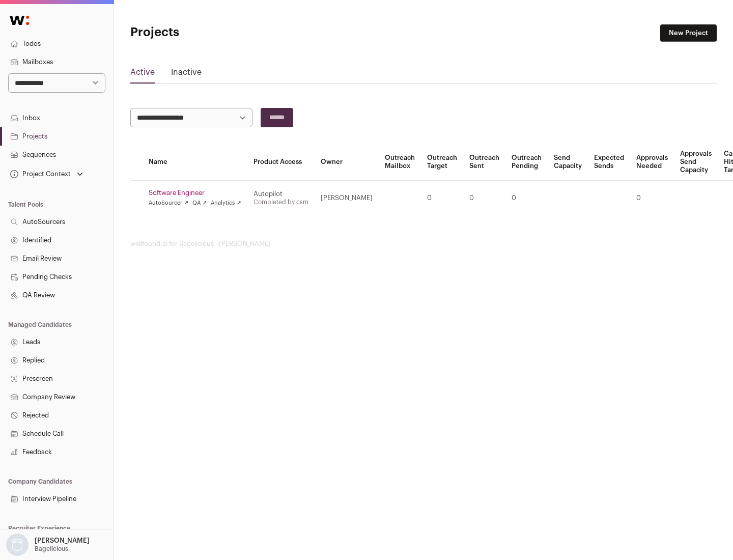 The width and height of the screenshot is (733, 560). Describe the element at coordinates (225, 204) in the screenshot. I see `a: Analytics ↗` at that location.